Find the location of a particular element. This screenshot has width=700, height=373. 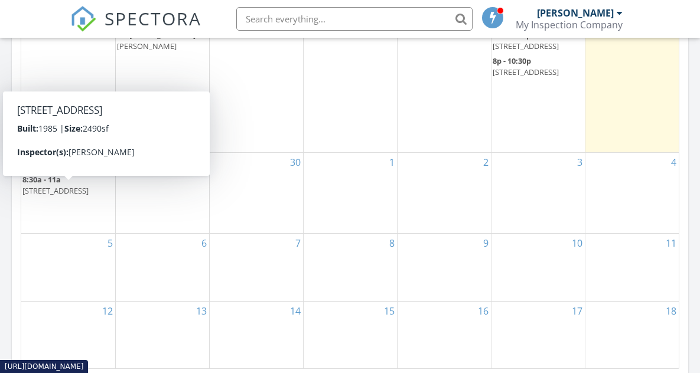

td: Go to October 8, 2025 is located at coordinates (350, 268).